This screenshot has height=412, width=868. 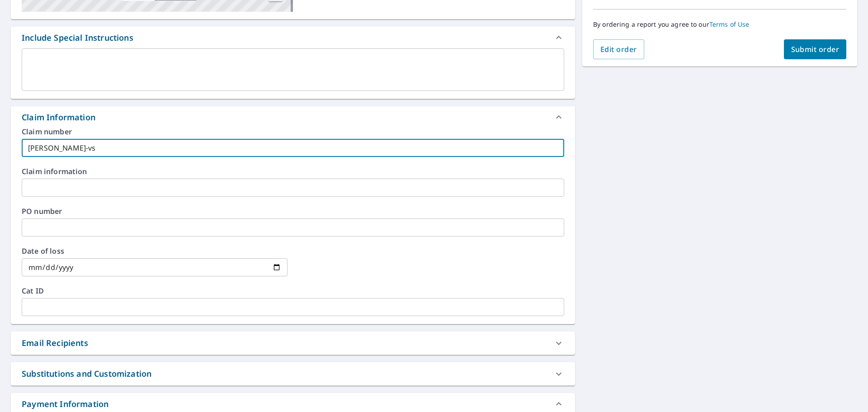 What do you see at coordinates (65, 404) in the screenshot?
I see `div: Payment Information` at bounding box center [65, 404].